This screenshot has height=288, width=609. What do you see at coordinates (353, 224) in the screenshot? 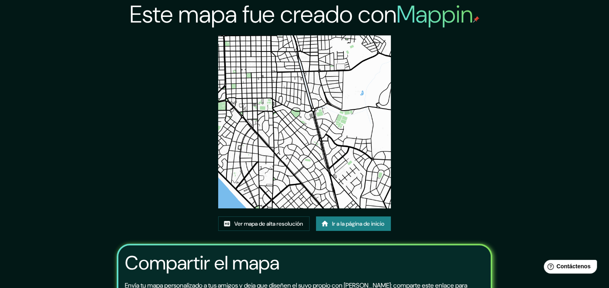
I see `a: Ir a la página de inicio` at bounding box center [353, 224].